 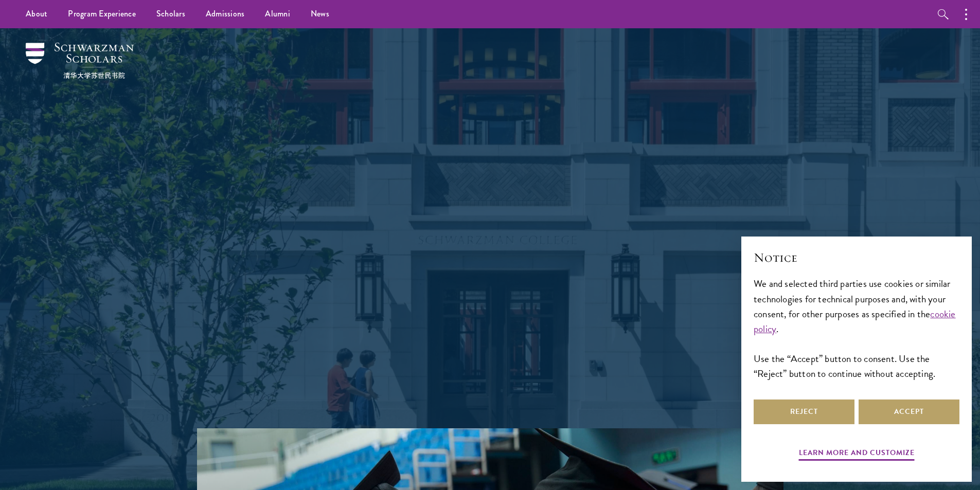 What do you see at coordinates (804, 412) in the screenshot?
I see `button: Reject` at bounding box center [804, 412].